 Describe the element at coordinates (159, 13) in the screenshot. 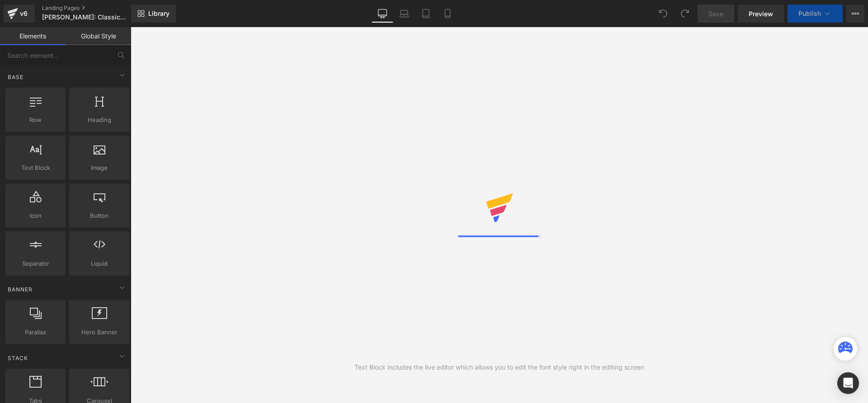

I see `span: Library` at that location.